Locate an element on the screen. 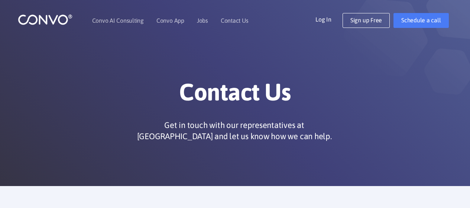 This screenshot has height=208, width=470. a: Convo AI Consulting is located at coordinates (118, 20).